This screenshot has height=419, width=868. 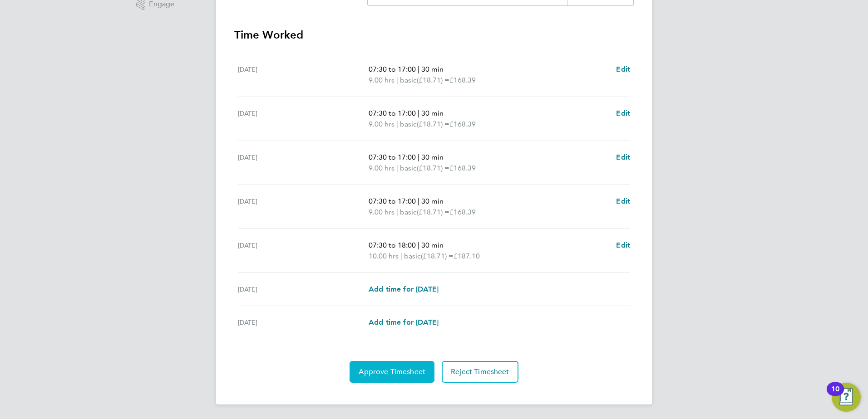 I want to click on button: Approve Timesheet, so click(x=392, y=372).